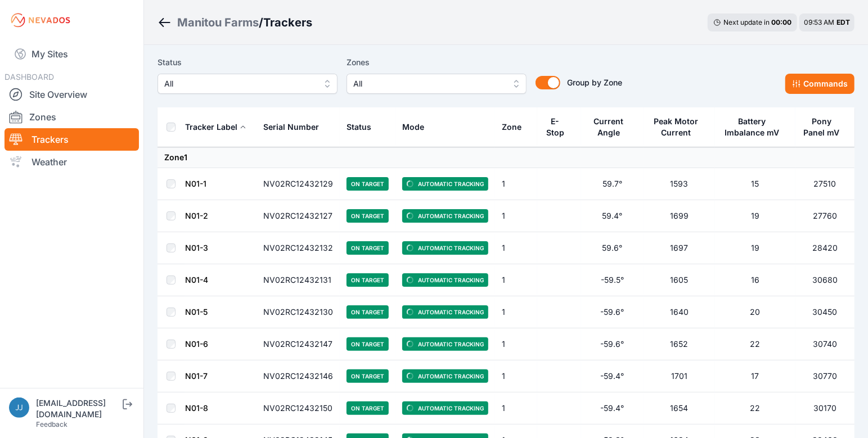 This screenshot has height=438, width=868. Describe the element at coordinates (825, 184) in the screenshot. I see `td: 27510` at that location.